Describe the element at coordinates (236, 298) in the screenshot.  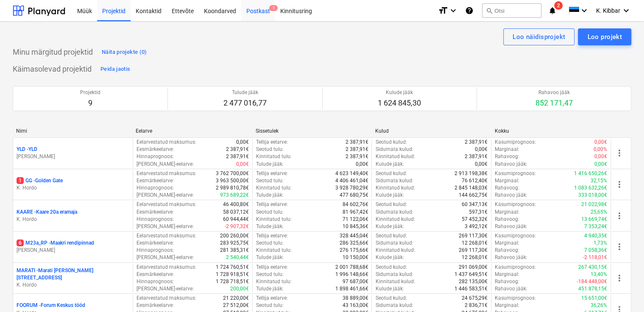
I see `p: 21 220,00€` at that location.